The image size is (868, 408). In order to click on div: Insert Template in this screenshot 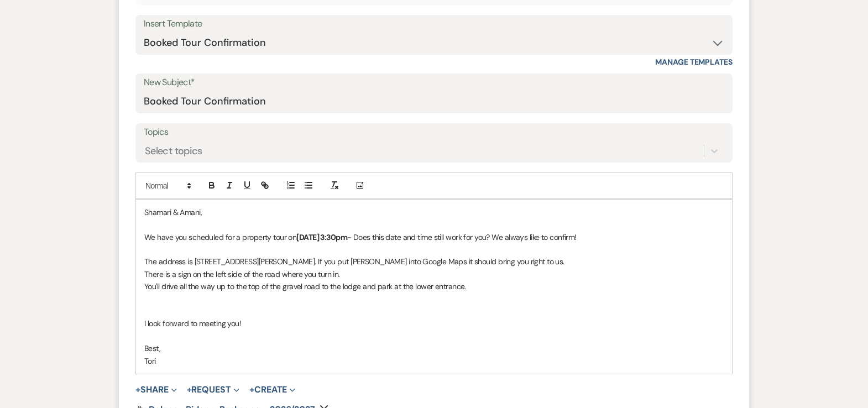, I will do `click(434, 23)`.